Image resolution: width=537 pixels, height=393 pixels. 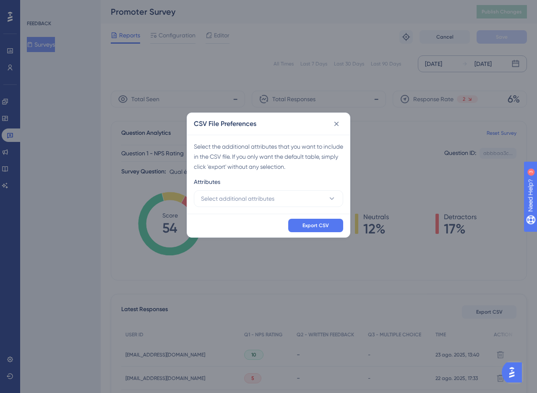 I want to click on img: launcher-image-alternative-text, so click(x=10, y=13).